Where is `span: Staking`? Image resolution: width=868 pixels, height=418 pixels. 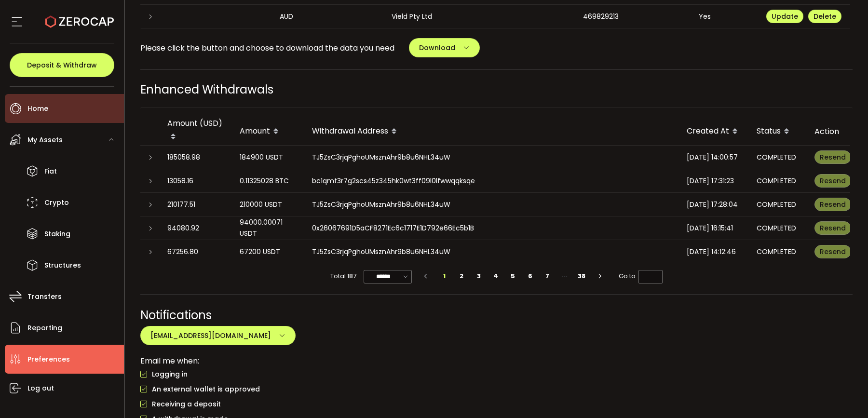 span: Staking is located at coordinates (57, 234).